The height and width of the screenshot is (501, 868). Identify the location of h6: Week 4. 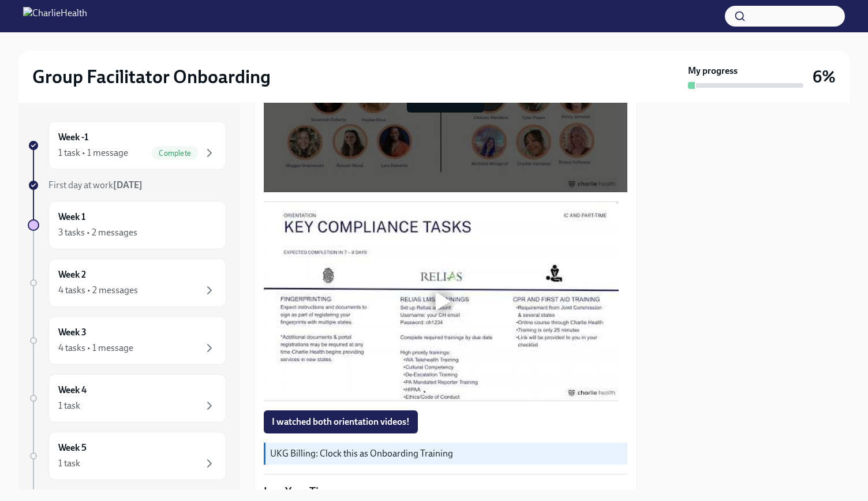
(72, 390).